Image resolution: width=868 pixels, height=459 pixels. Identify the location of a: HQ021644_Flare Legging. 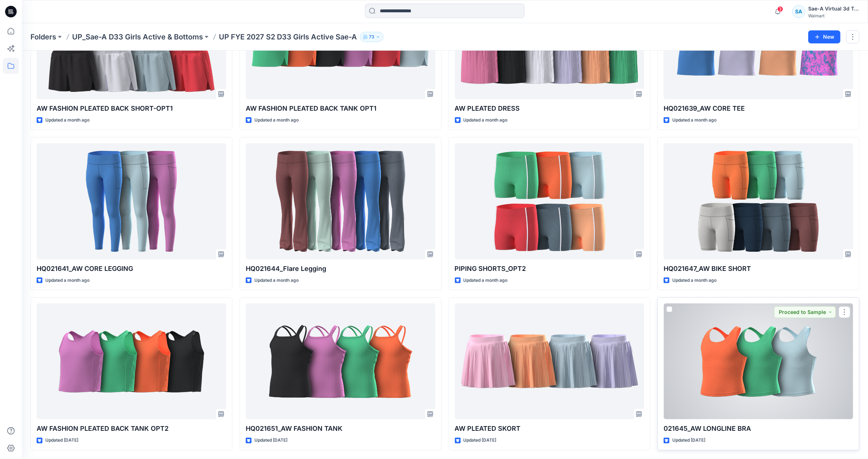
(340, 201).